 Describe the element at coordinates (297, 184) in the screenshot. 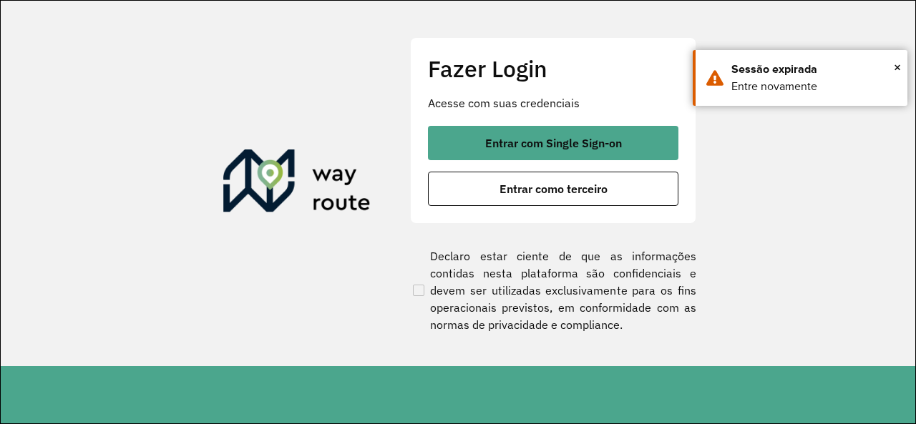

I see `img: Roteirizador AmbevTech` at that location.